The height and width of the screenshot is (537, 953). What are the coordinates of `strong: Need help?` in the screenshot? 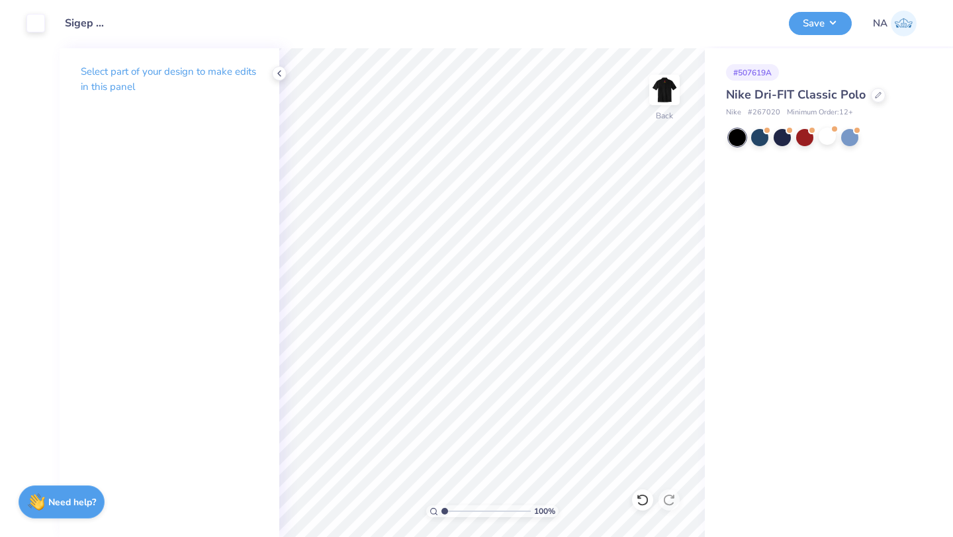 It's located at (72, 502).